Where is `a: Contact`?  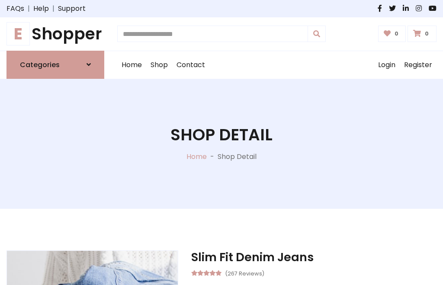
a: Contact is located at coordinates (191, 65).